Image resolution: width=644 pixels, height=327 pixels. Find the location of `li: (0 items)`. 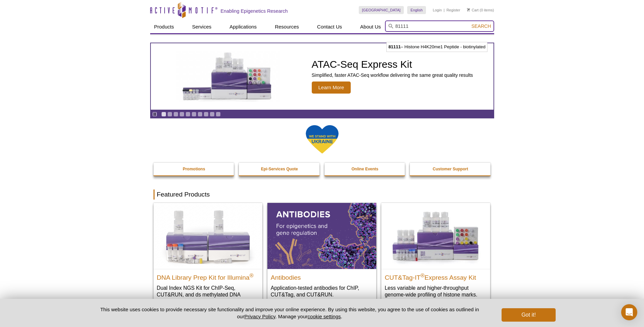

li: (0 items) is located at coordinates (480, 10).